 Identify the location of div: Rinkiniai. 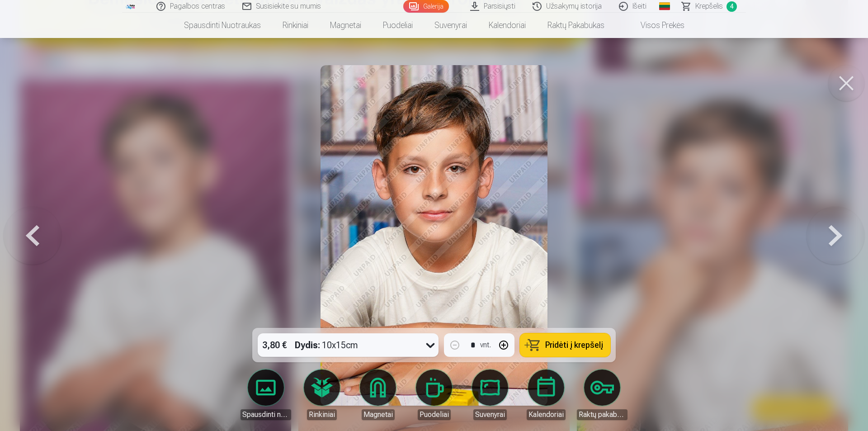
(322, 415).